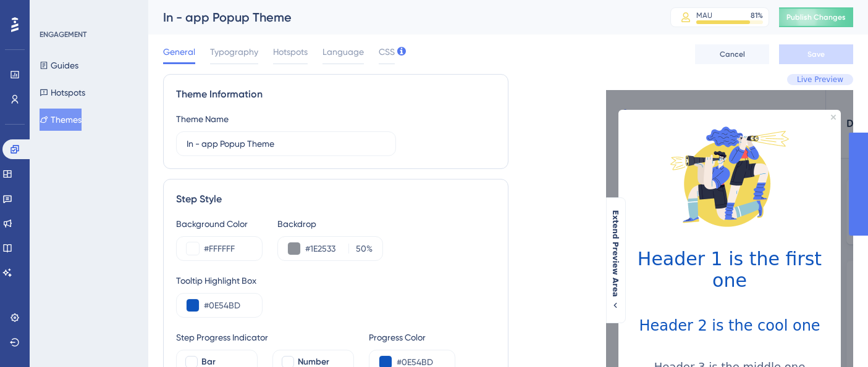 This screenshot has height=367, width=868. I want to click on button: Cancel, so click(732, 55).